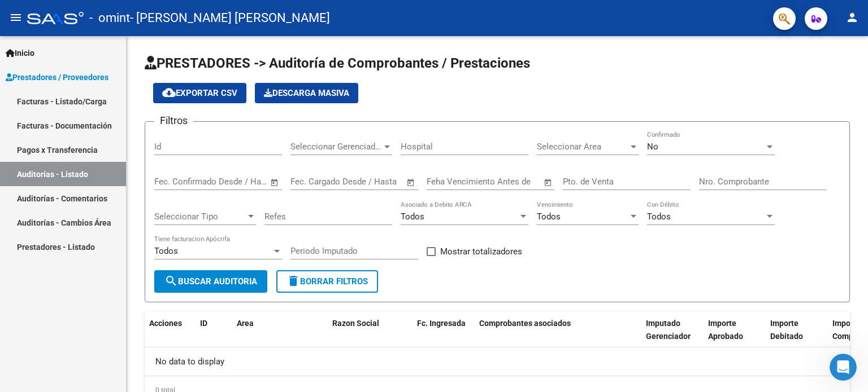  I want to click on mat-icon: person, so click(852, 18).